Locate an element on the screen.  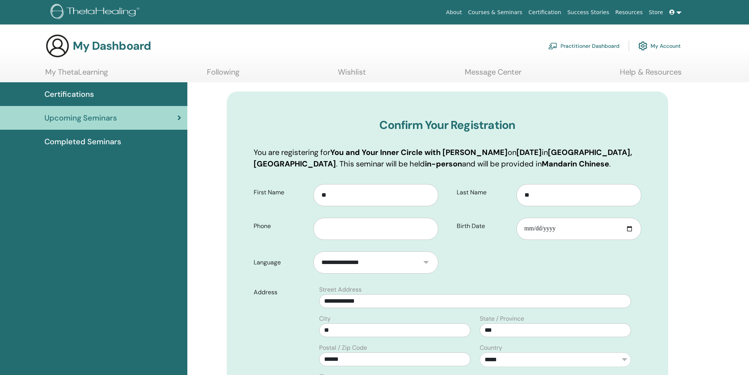
h3: Confirm Your Registration is located at coordinates (447, 125).